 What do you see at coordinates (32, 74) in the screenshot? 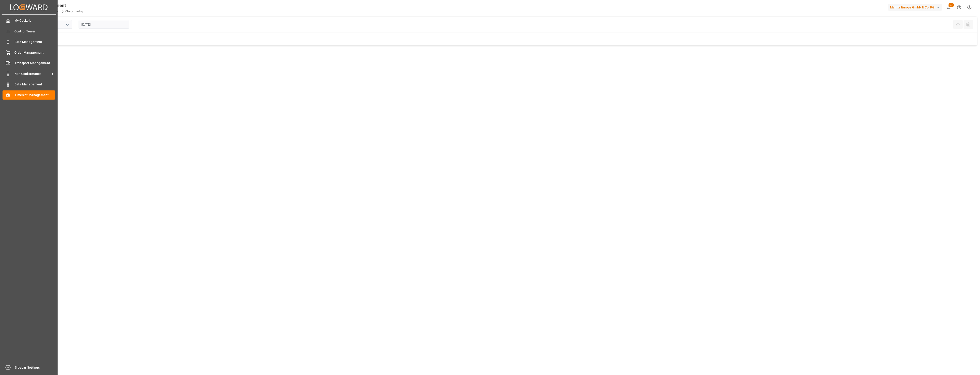
I see `span: Non Conformance` at bounding box center [32, 74].